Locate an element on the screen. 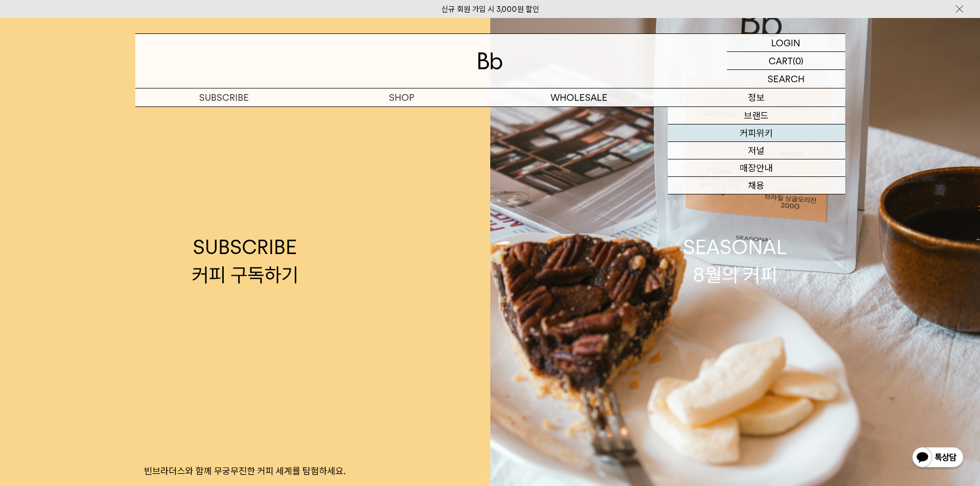 This screenshot has height=486, width=980. a: 저널 is located at coordinates (756, 151).